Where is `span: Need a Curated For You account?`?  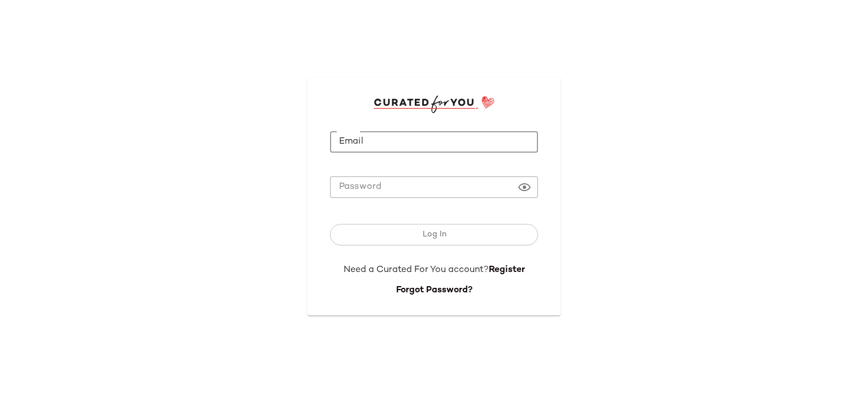
span: Need a Curated For You account? is located at coordinates (416, 270).